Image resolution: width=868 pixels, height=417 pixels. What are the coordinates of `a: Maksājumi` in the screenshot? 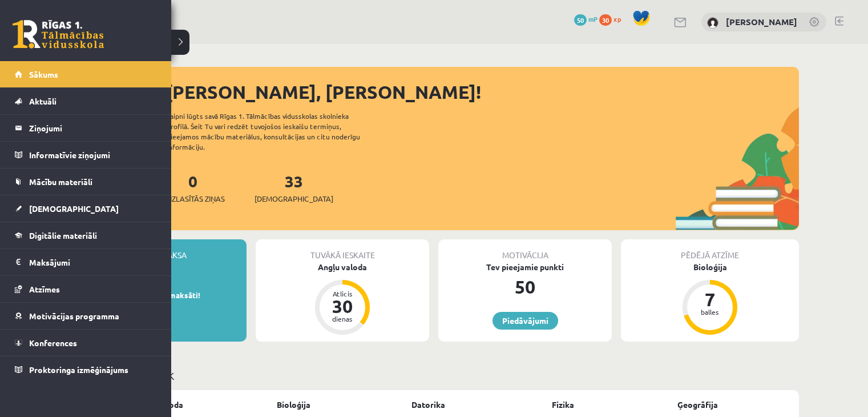 It's located at (85, 262).